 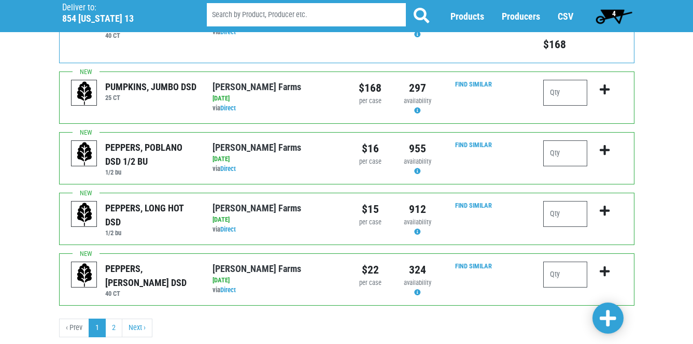 I want to click on span: Products, so click(x=467, y=16).